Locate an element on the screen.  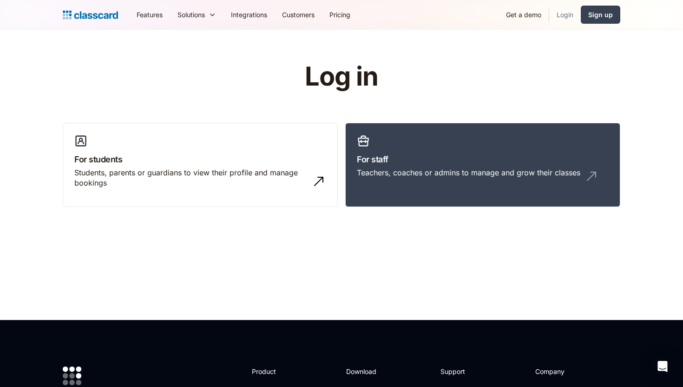
a: For staffTeachers, coaches or admins to manage and grow their classes is located at coordinates (483, 165).